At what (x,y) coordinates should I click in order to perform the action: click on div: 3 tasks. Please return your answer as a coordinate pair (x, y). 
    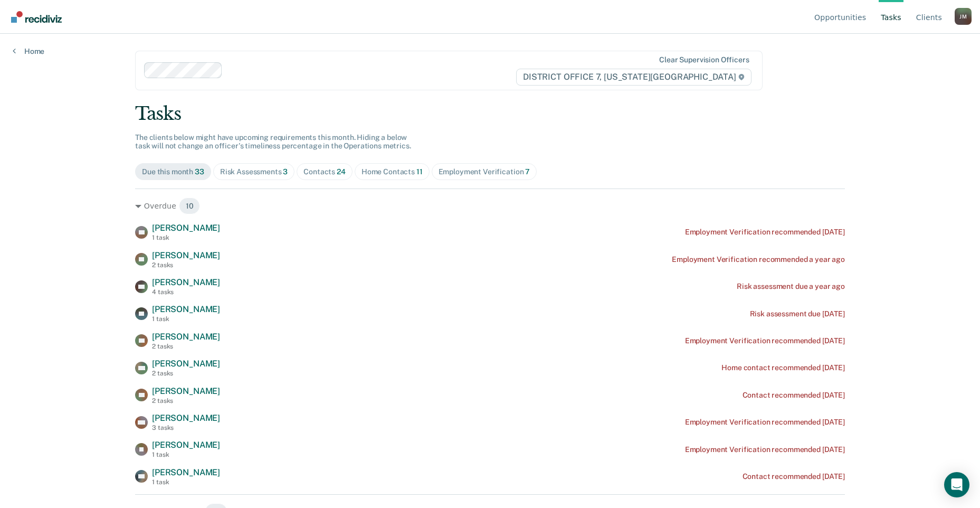
    Looking at the image, I should click on (186, 428).